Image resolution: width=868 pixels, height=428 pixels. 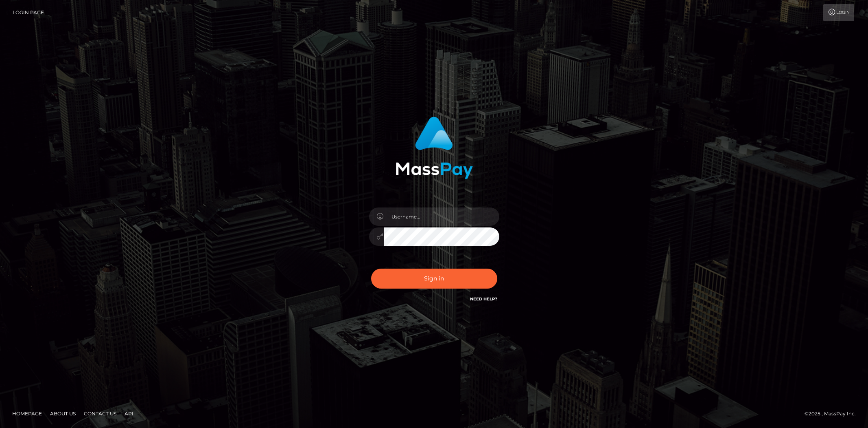 What do you see at coordinates (483, 298) in the screenshot?
I see `a: Need Help?` at bounding box center [483, 298].